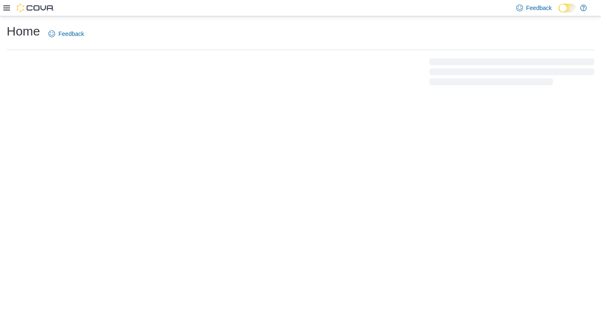 The height and width of the screenshot is (329, 601). Describe the element at coordinates (512, 74) in the screenshot. I see `span: Loading` at that location.